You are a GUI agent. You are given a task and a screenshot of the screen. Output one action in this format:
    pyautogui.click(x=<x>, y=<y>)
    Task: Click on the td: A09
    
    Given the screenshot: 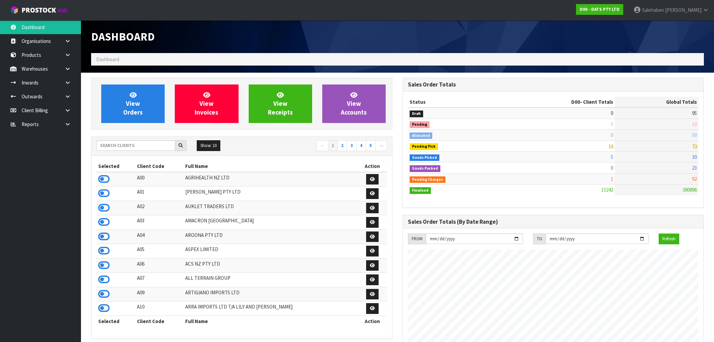 What is the action you would take?
    pyautogui.click(x=159, y=294)
    